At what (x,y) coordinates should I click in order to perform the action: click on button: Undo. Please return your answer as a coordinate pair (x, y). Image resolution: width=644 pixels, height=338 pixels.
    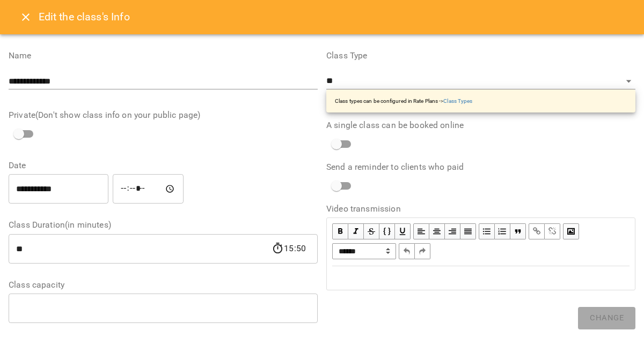
    Looking at the image, I should click on (407, 251).